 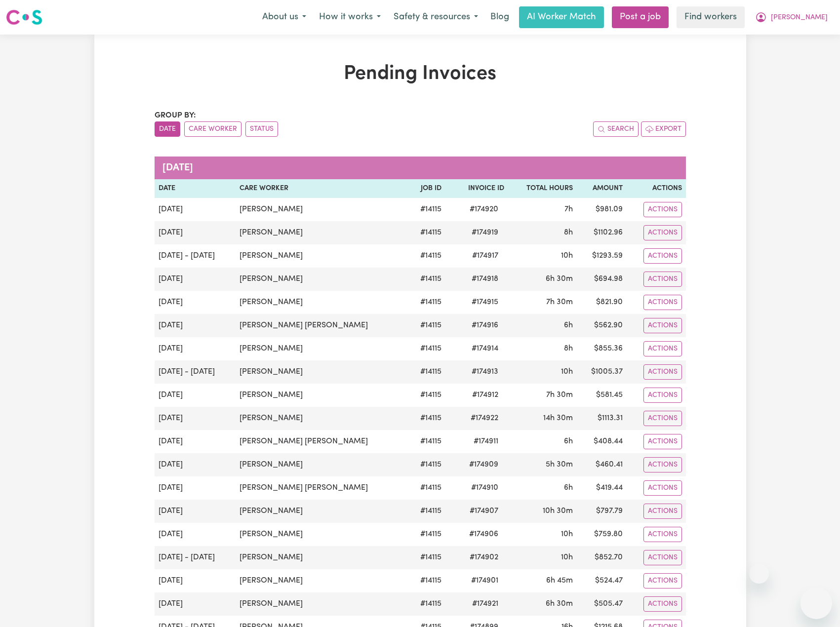 I want to click on td: $ 694.98, so click(x=602, y=279).